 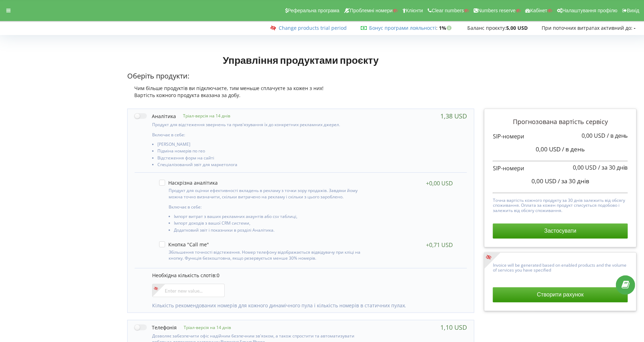 What do you see at coordinates (560, 122) in the screenshot?
I see `p: Прогнозована вартість сервісу` at bounding box center [560, 122].